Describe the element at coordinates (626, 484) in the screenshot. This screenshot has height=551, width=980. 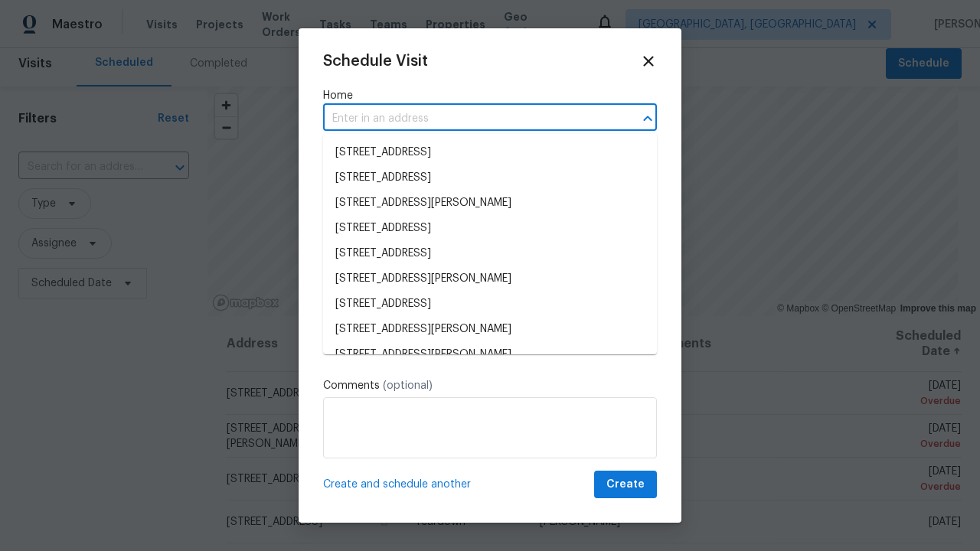
I see `span: Create` at that location.